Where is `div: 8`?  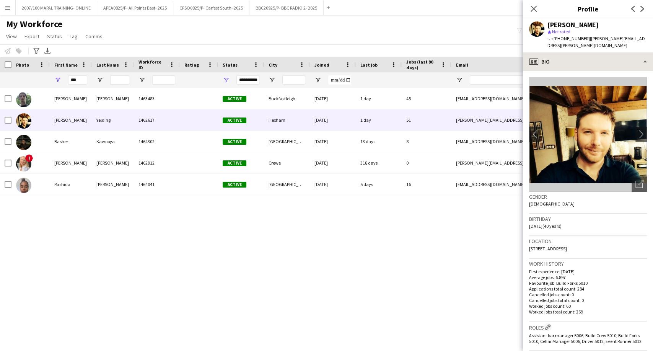
div: 8 is located at coordinates (427, 141).